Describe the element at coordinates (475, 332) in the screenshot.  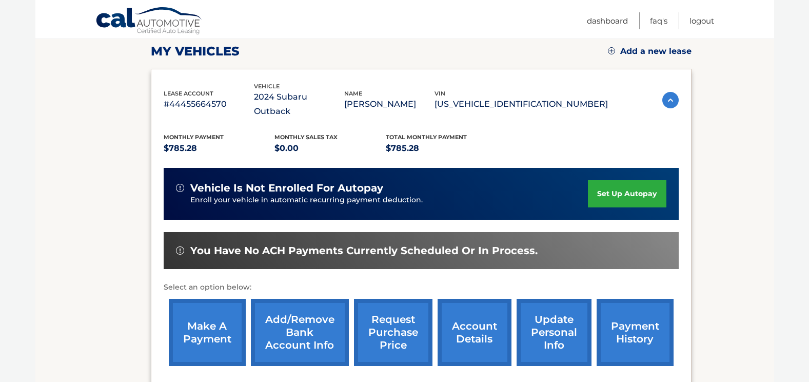
I see `a: account details` at that location.